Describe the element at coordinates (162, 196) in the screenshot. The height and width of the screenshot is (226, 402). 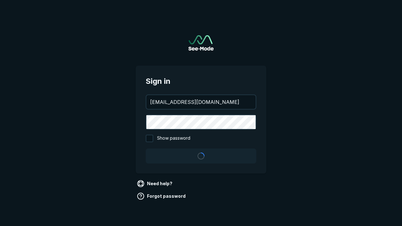
I see `a: Forgot password` at that location.